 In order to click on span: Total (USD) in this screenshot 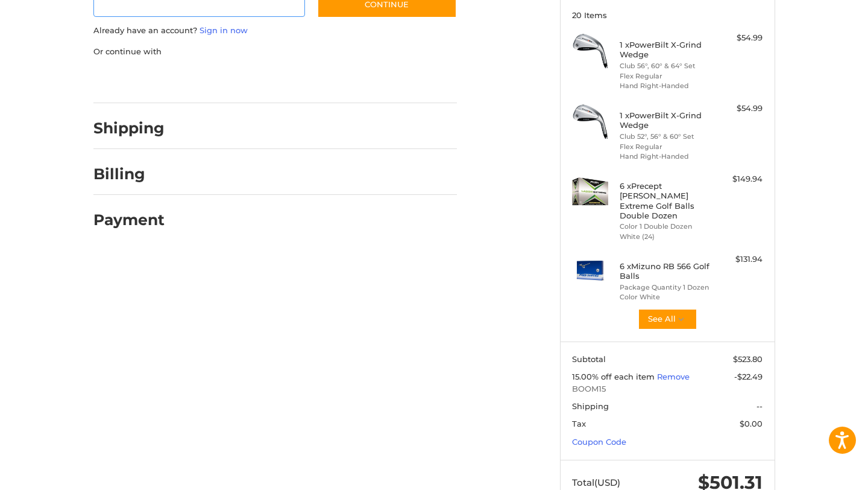, I will do `click(596, 482)`.